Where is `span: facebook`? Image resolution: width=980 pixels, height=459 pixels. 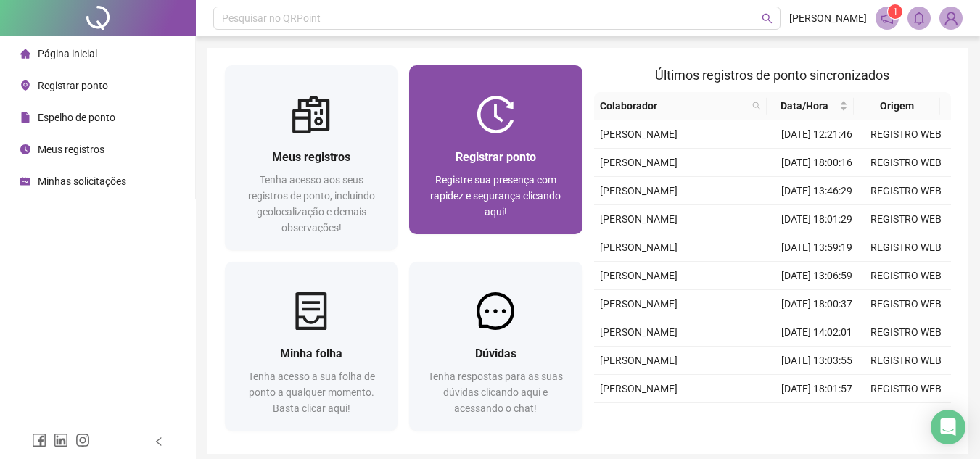 span: facebook is located at coordinates (39, 440).